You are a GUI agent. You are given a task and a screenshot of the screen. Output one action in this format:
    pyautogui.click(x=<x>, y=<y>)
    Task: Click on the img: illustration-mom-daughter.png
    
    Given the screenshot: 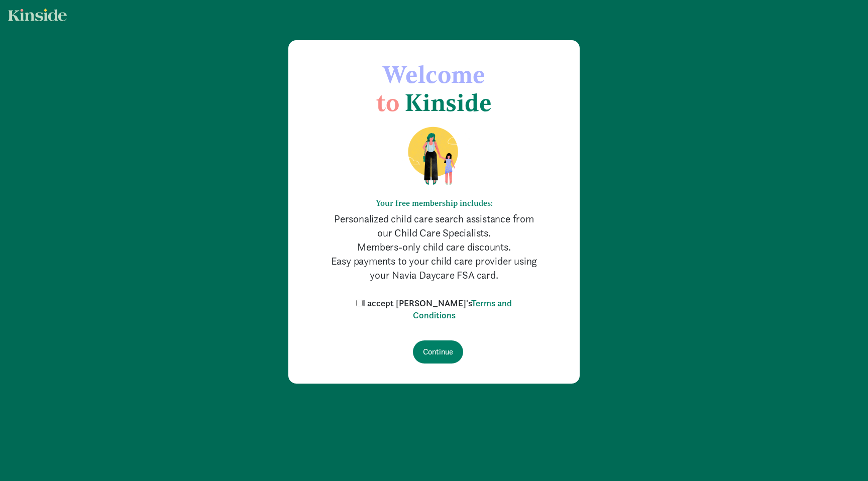 What is the action you would take?
    pyautogui.click(x=434, y=156)
    